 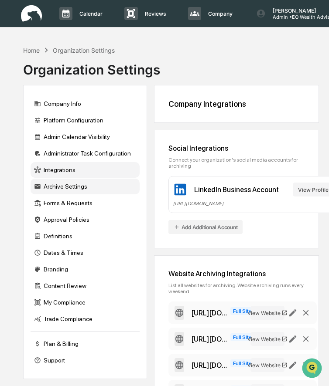 I want to click on span: Attestations, so click(x=90, y=114).